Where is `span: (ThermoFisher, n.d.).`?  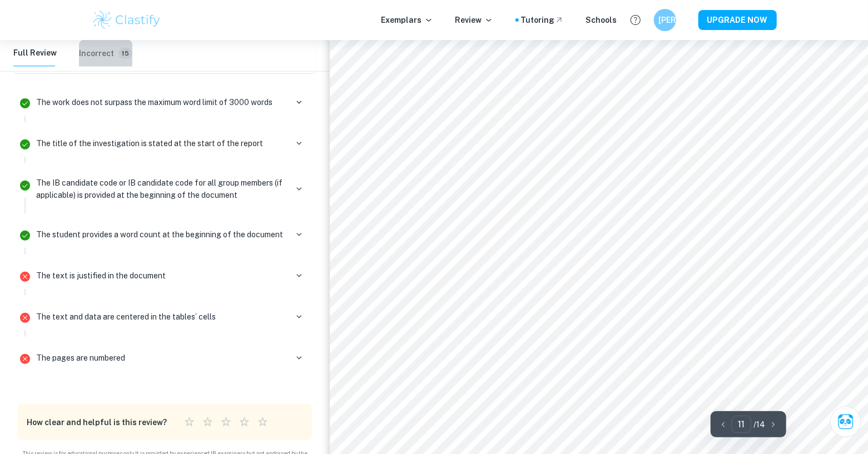
span: (ThermoFisher, n.d.). is located at coordinates (445, 154).